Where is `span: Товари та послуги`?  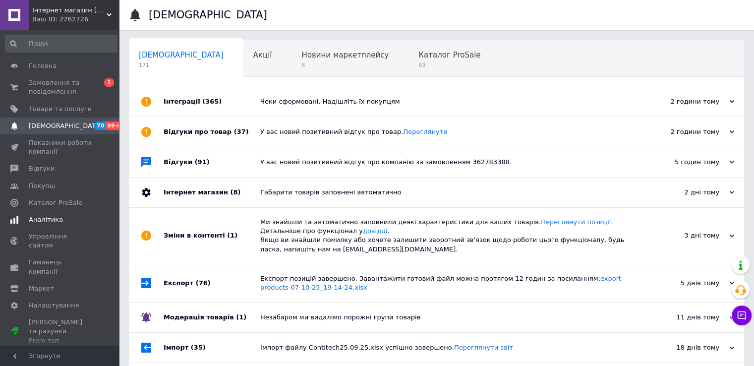 span: Товари та послуги is located at coordinates (60, 109).